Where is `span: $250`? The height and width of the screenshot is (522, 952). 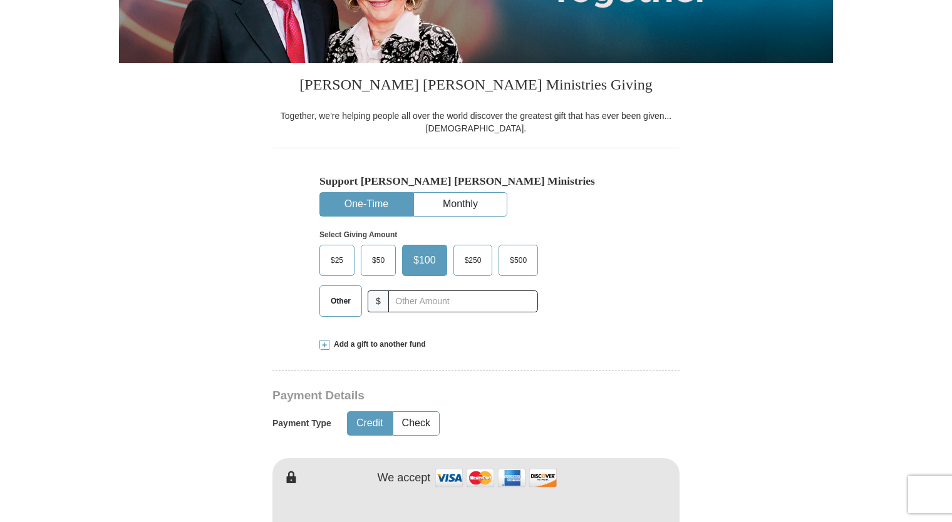 span: $250 is located at coordinates (473, 260).